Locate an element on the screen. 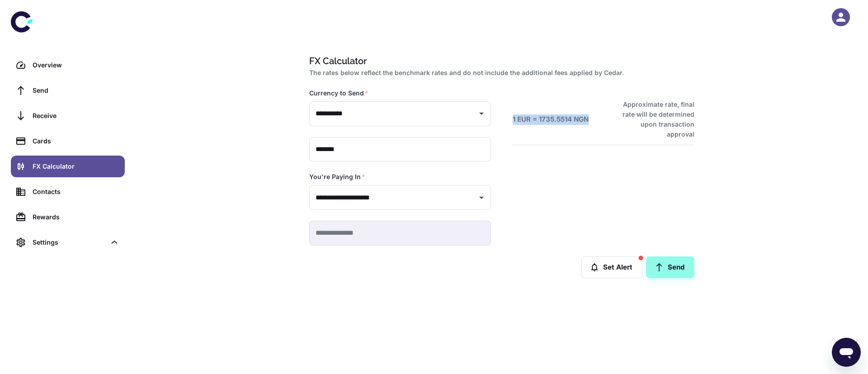  div: Contacts is located at coordinates (76, 192).